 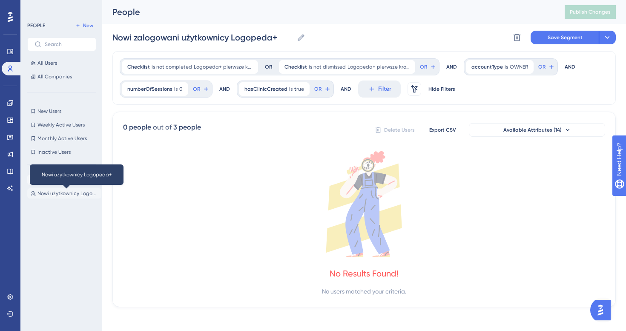 I want to click on span: All Users, so click(x=47, y=63).